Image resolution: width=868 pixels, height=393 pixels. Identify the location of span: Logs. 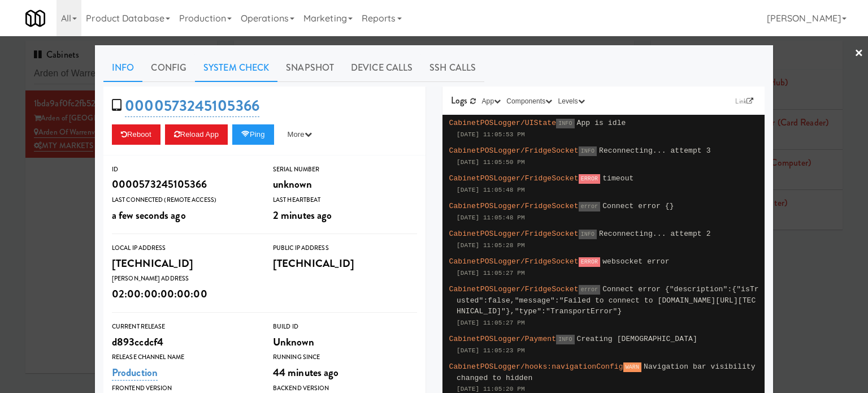
(459, 100).